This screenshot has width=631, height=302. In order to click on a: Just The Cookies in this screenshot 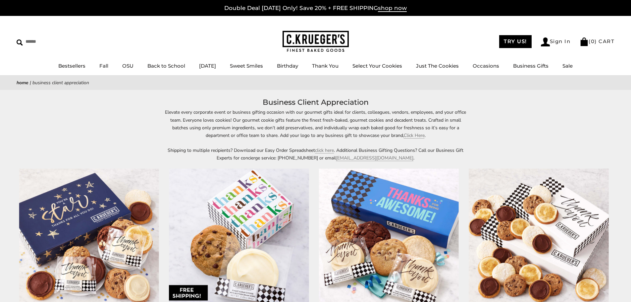, I will do `click(438, 66)`.